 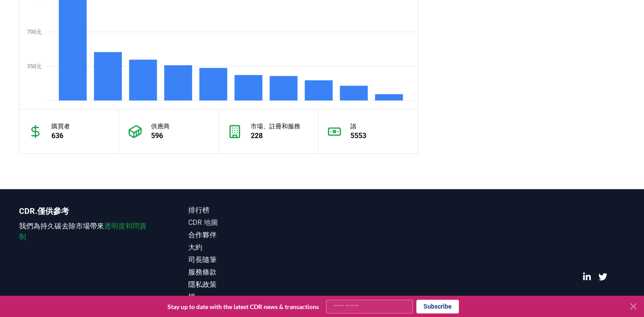 I want to click on p: 228, so click(x=275, y=136).